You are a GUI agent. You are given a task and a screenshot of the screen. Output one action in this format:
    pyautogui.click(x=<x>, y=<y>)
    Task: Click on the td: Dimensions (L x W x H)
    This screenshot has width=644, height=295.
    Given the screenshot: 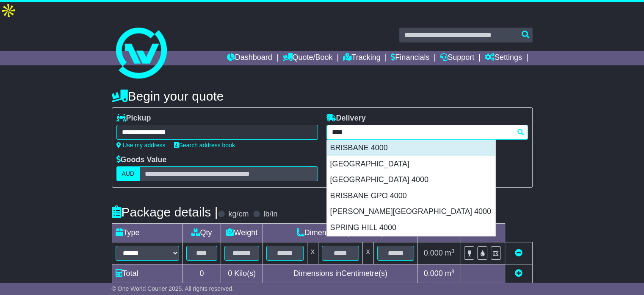 What is the action you would take?
    pyautogui.click(x=340, y=233)
    